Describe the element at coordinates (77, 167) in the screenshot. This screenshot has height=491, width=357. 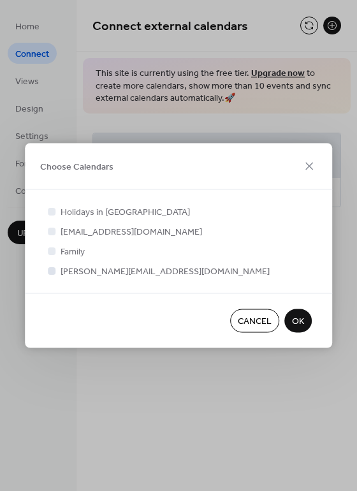
I see `span: Choose Calendars` at that location.